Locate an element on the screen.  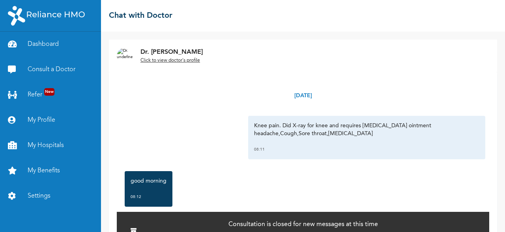
u: Click to view doctor's profile is located at coordinates (170, 60).